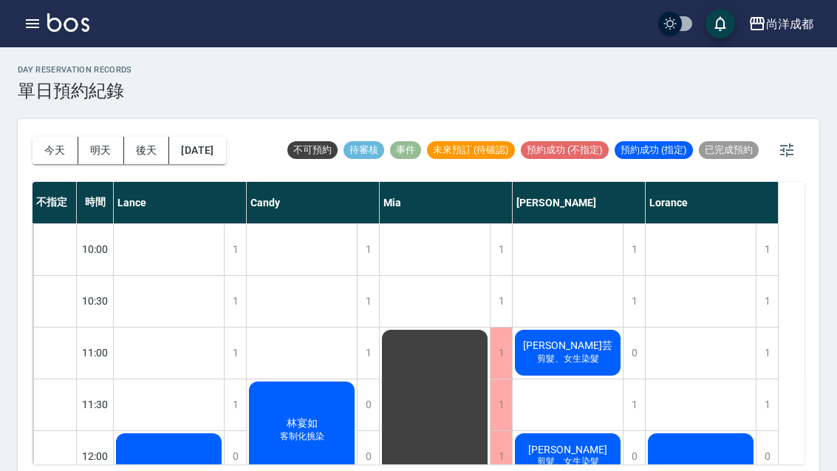  I want to click on span: 林宴如, so click(302, 423).